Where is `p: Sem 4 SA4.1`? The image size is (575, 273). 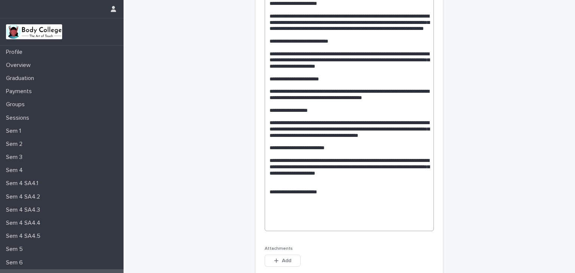 p: Sem 4 SA4.1 is located at coordinates (24, 183).